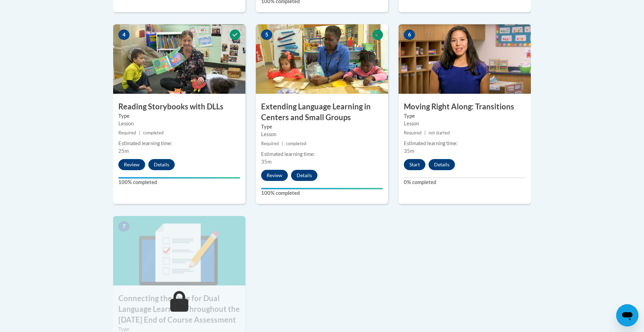 This screenshot has width=644, height=332. Describe the element at coordinates (464, 107) in the screenshot. I see `h3: Moving Right Along: Transitions` at that location.